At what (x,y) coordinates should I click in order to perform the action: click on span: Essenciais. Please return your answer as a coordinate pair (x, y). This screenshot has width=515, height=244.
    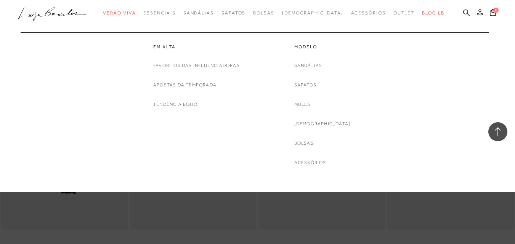
    Looking at the image, I should click on (159, 13).